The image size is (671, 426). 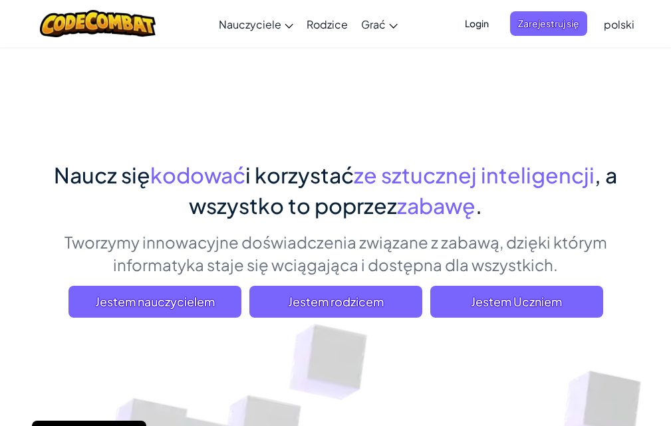 I want to click on font: polski, so click(x=619, y=24).